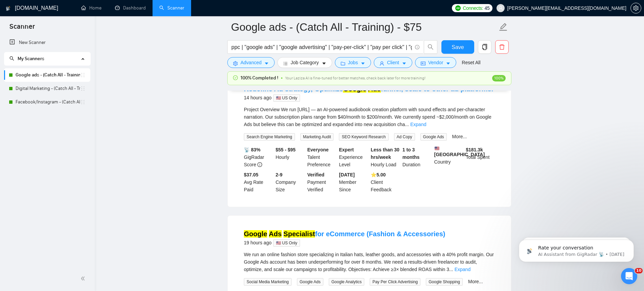  What do you see at coordinates (354, 182) in the screenshot?
I see `div: Member Since` at bounding box center [354, 182].